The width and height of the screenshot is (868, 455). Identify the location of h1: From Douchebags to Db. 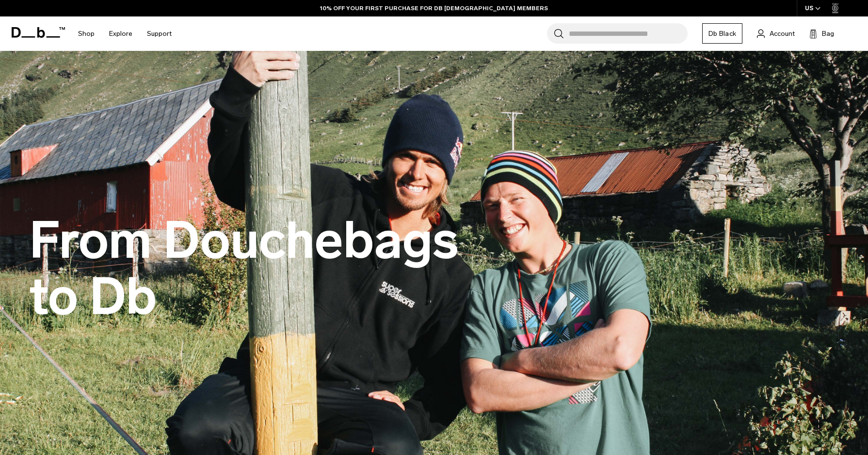
(247, 269).